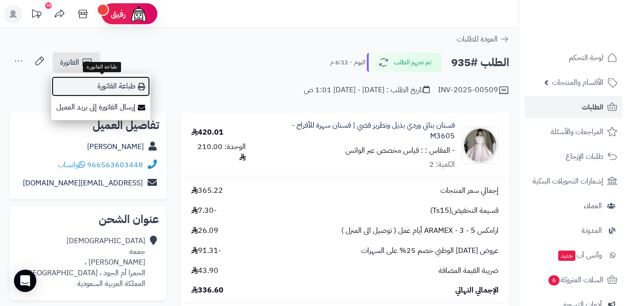 This screenshot has height=306, width=628. I want to click on span: جديد, so click(567, 256).